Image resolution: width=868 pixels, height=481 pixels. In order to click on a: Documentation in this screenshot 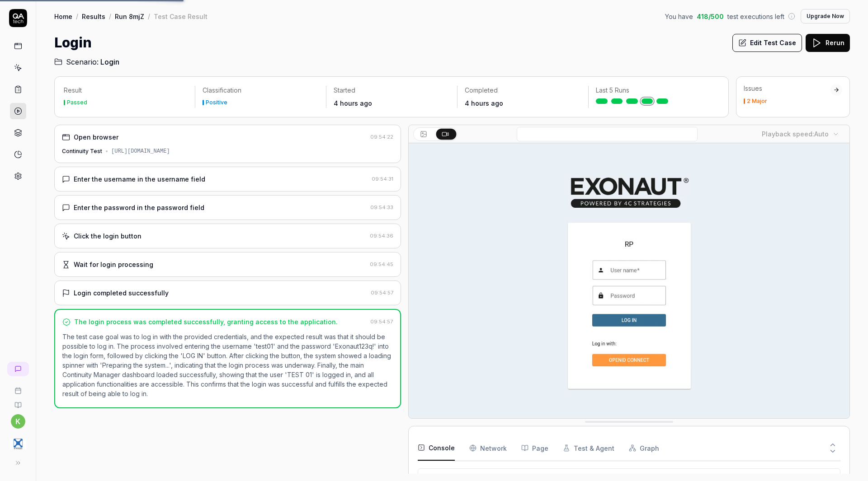, I will do `click(18, 401)`.